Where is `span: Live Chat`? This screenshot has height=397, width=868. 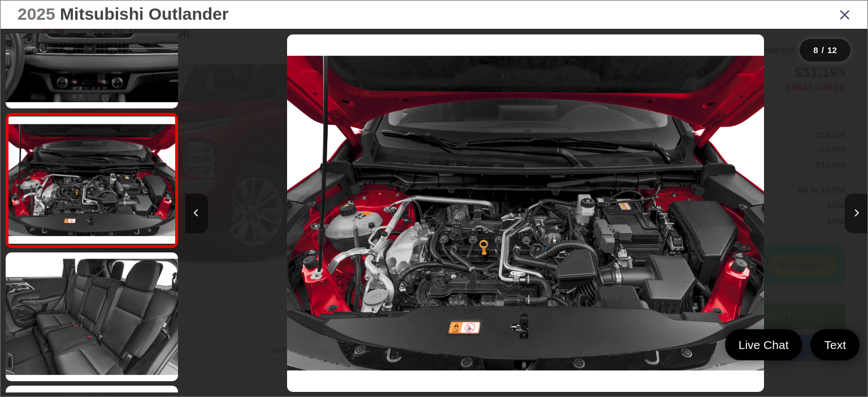
span: Live Chat is located at coordinates (763, 345).